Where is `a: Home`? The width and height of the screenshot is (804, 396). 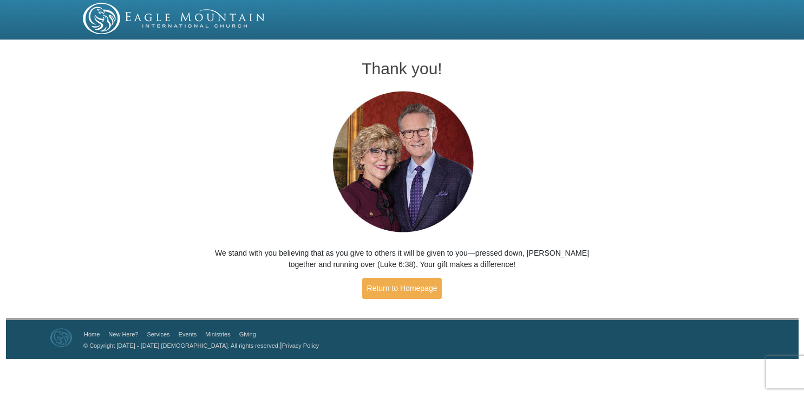 a: Home is located at coordinates (91, 334).